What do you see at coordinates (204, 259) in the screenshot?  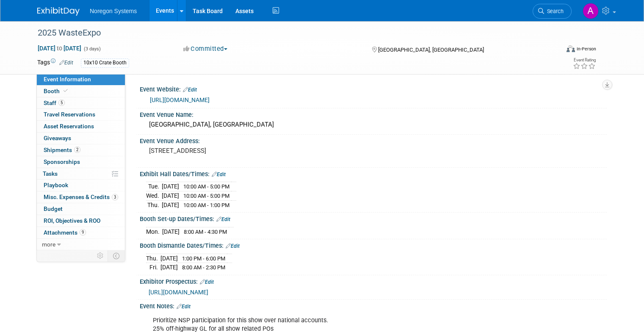 I see `span: 1:00 PM - 6:00 PM` at bounding box center [204, 259].